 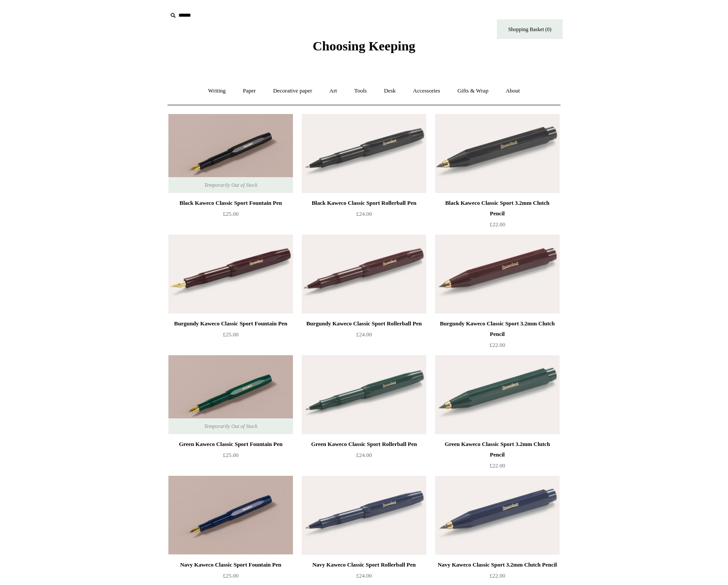 What do you see at coordinates (364, 324) in the screenshot?
I see `div: Burgundy Kaweco Classic Sport Rollerball Pen` at bounding box center [364, 324].